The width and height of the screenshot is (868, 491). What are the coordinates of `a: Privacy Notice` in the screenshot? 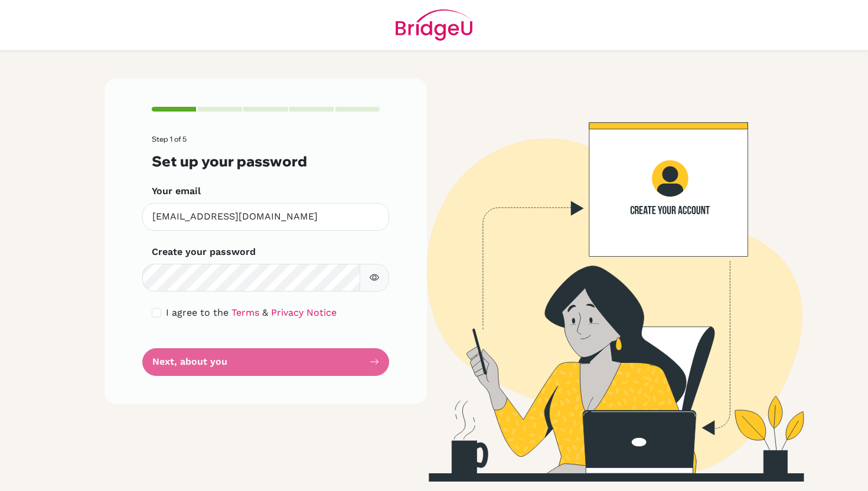 It's located at (304, 312).